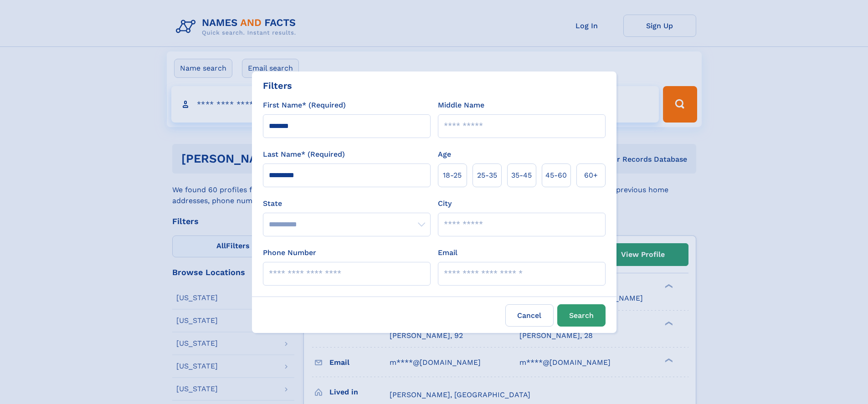 This screenshot has width=868, height=404. What do you see at coordinates (461, 105) in the screenshot?
I see `label: Middle Name` at bounding box center [461, 105].